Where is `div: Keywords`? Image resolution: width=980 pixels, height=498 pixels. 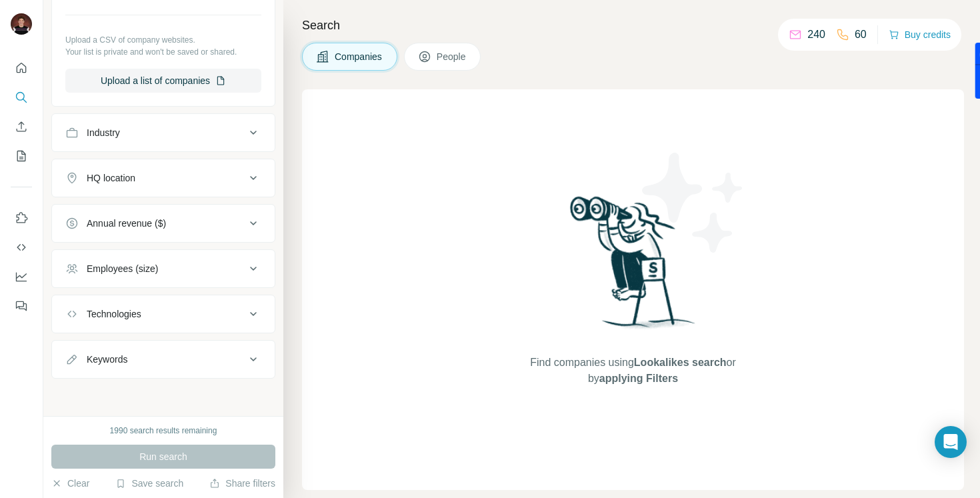 div: Keywords is located at coordinates (107, 359).